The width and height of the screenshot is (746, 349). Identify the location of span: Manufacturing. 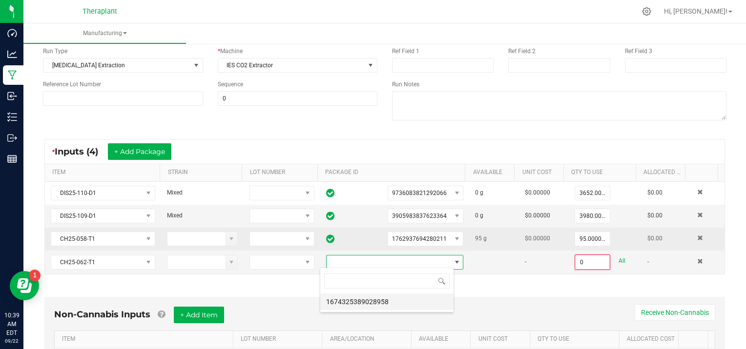
(104, 33).